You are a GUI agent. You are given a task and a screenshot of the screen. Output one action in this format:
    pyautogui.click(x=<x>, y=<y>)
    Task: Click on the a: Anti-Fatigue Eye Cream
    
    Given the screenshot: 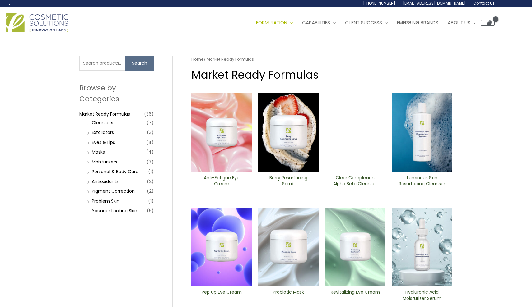 What is the action you would take?
    pyautogui.click(x=222, y=182)
    